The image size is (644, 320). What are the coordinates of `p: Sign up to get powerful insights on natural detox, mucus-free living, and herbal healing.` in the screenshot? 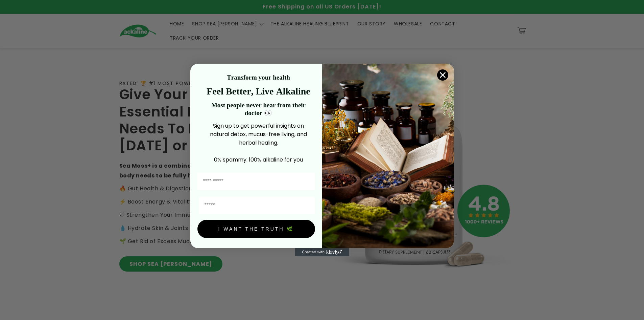 It's located at (259, 134).